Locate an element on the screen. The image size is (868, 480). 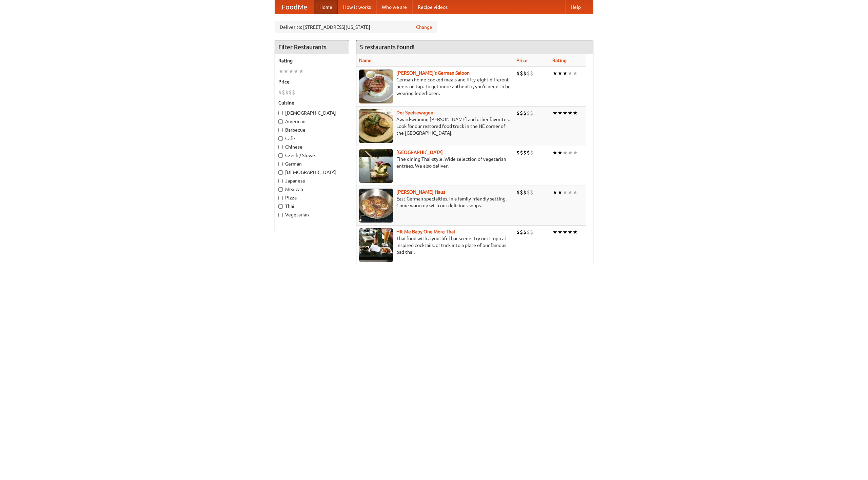
input: Thai is located at coordinates (280, 206).